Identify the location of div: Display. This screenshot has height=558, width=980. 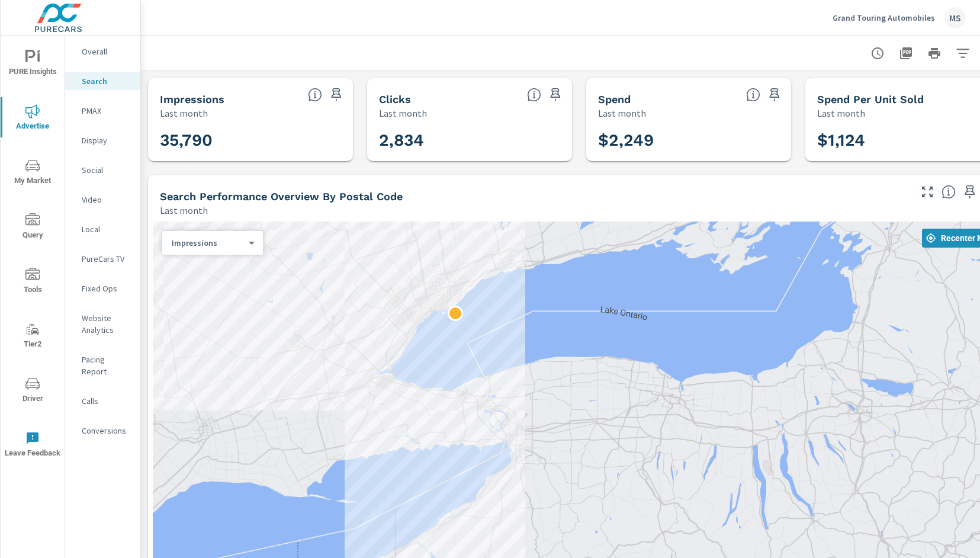
(102, 140).